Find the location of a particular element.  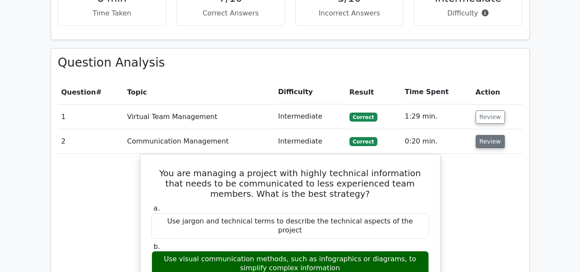

span: b. is located at coordinates (157, 246).